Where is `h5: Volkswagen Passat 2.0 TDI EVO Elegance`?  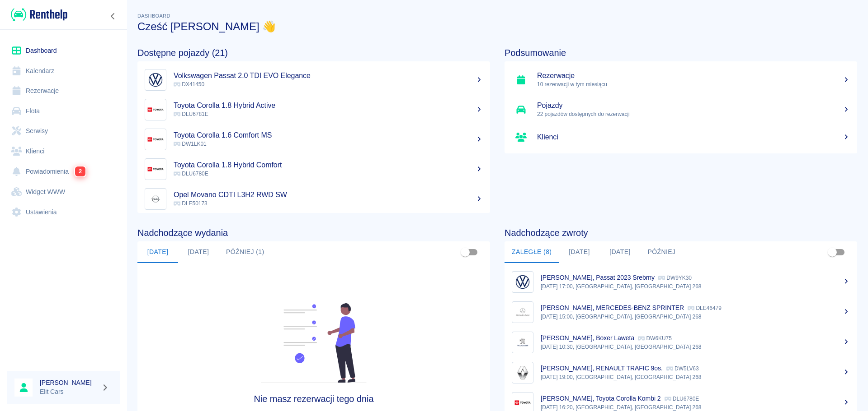
h5: Volkswagen Passat 2.0 TDI EVO Elegance is located at coordinates (328, 76).